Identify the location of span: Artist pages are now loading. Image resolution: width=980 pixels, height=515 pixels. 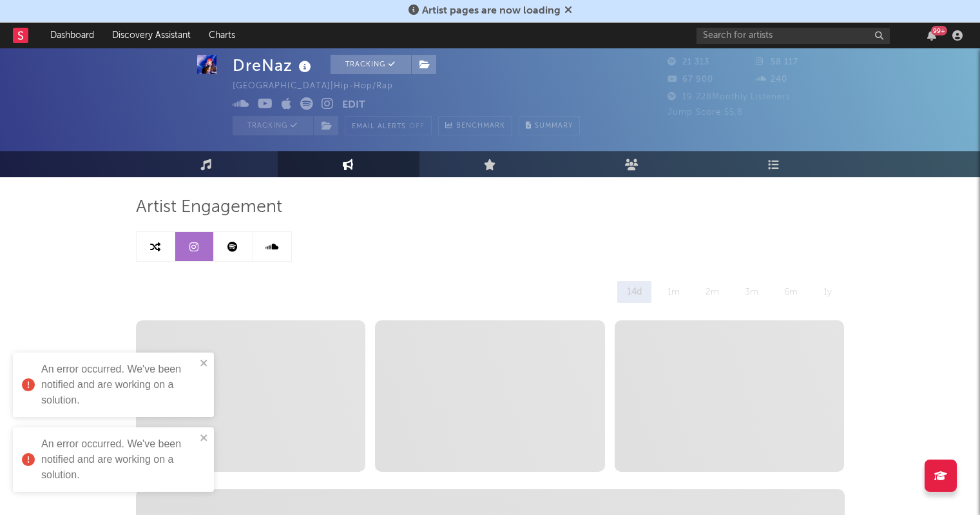
(491, 11).